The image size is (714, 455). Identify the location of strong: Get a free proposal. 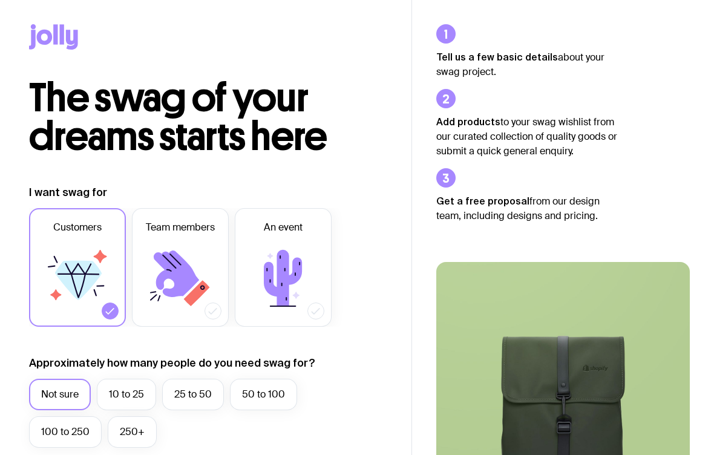
(483, 201).